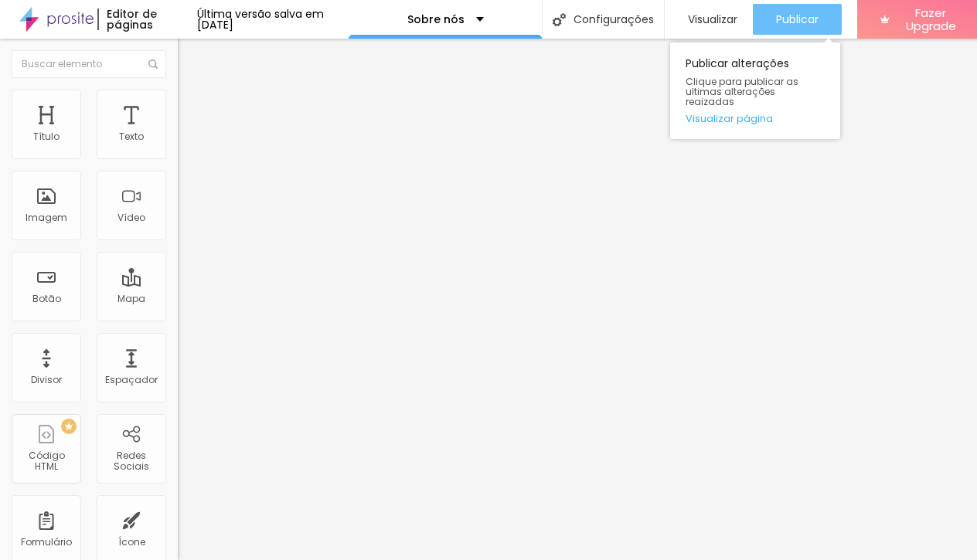 Image resolution: width=977 pixels, height=560 pixels. I want to click on a: Visualizar página, so click(755, 118).